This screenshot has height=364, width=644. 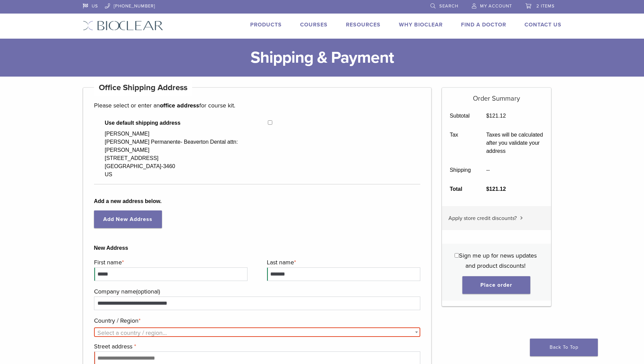 What do you see at coordinates (460, 143) in the screenshot?
I see `th: Tax` at bounding box center [460, 143].